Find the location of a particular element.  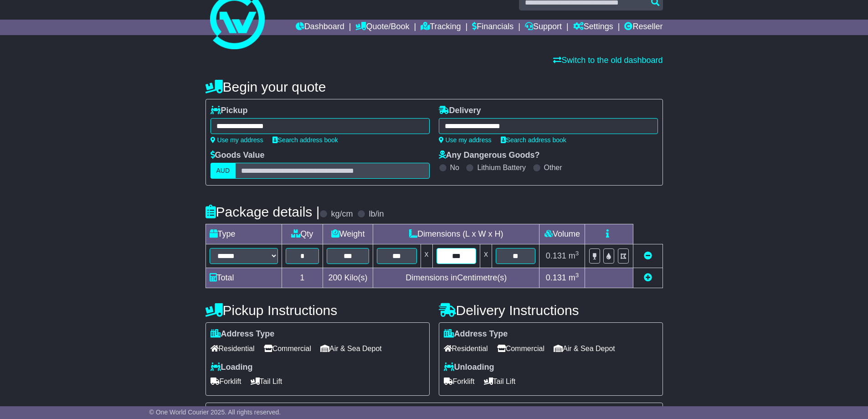

a: Quote/Book is located at coordinates (382, 28).